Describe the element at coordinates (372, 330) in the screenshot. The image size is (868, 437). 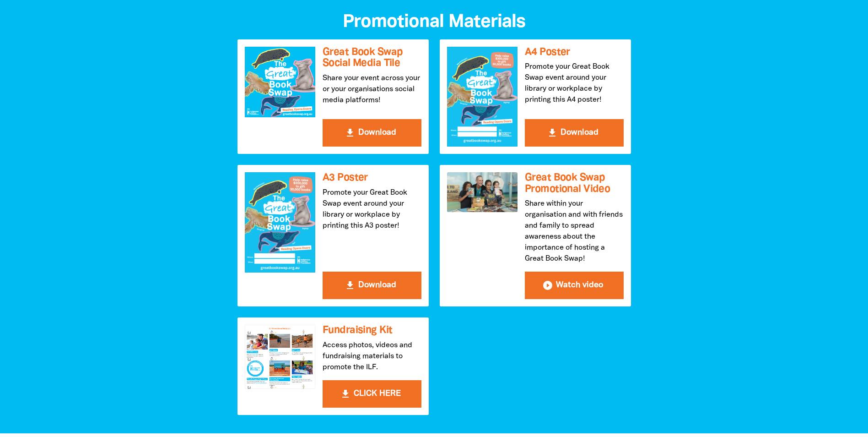
I see `h3: Fundraising Kit` at that location.